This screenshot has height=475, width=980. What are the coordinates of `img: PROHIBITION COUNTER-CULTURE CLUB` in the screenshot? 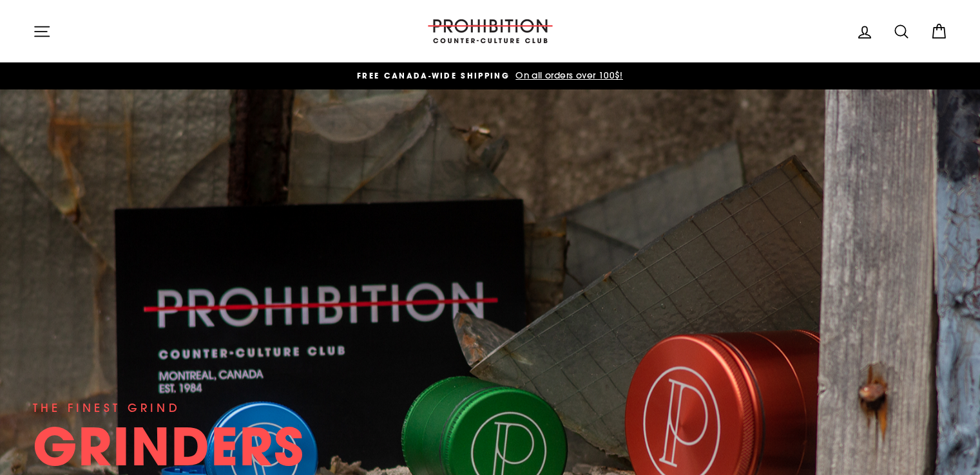 It's located at (490, 31).